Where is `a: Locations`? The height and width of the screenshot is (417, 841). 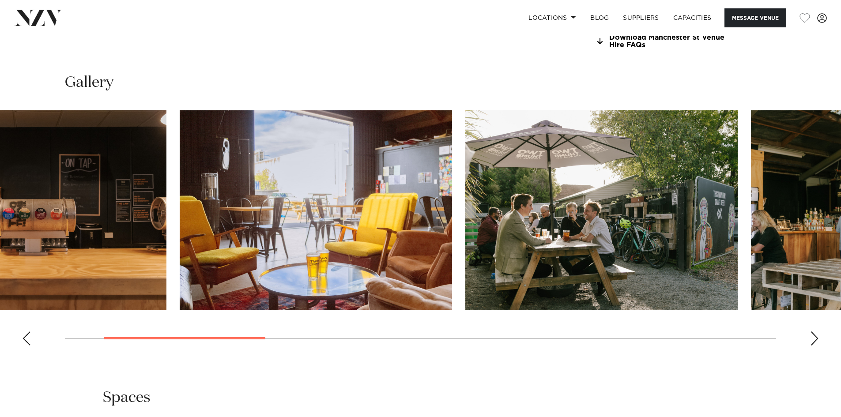 a: Locations is located at coordinates (552, 18).